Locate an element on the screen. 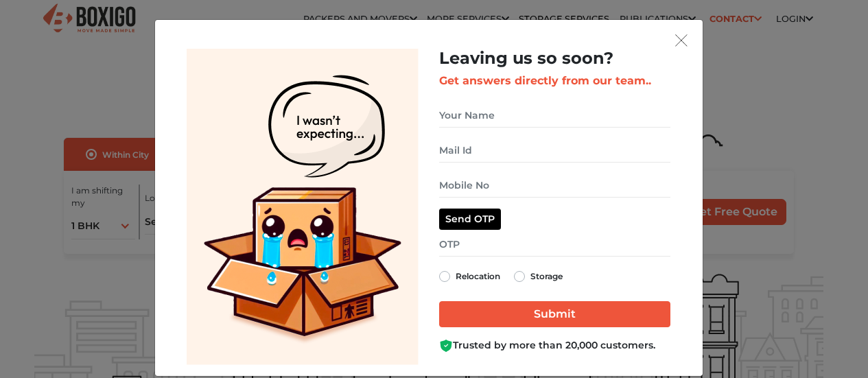 This screenshot has height=378, width=868. input: OTP is located at coordinates (555, 244).